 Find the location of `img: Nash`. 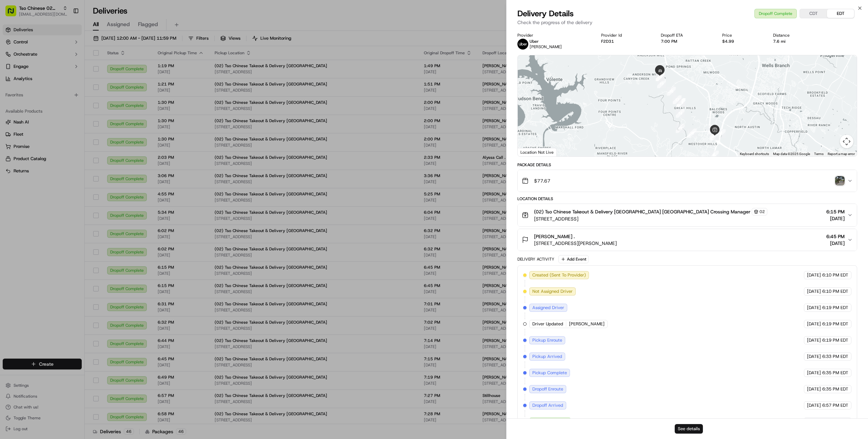

img: Nash is located at coordinates (13, 13).